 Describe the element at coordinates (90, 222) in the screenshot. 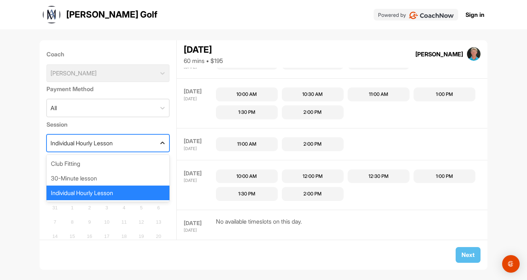

I see `div: Not available Tuesday, September 9th, 2025` at that location.